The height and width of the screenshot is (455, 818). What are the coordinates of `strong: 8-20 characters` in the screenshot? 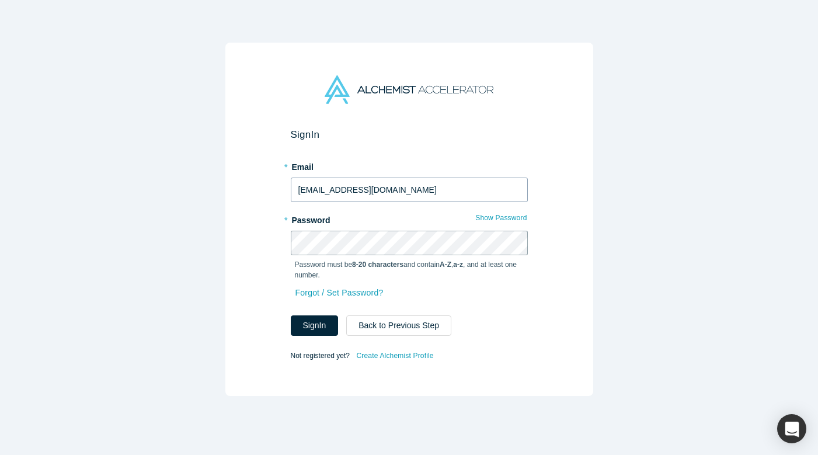 It's located at (378, 265).